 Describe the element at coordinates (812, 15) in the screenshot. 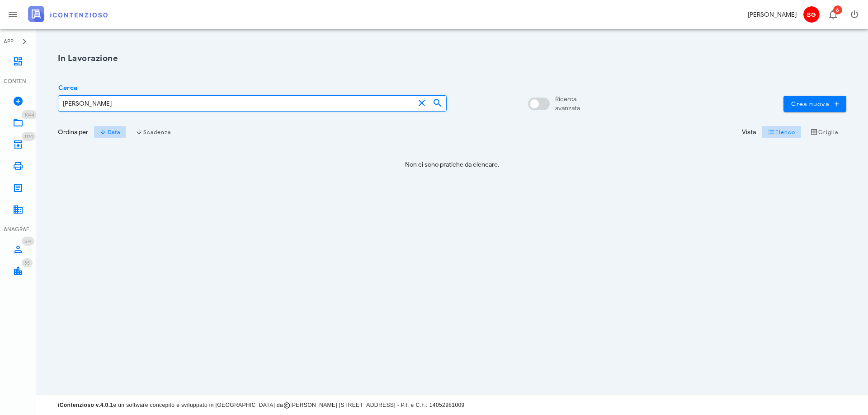

I see `span: BG` at that location.